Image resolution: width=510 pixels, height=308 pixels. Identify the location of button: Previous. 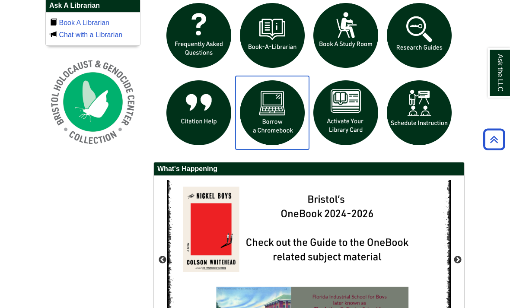
(163, 260).